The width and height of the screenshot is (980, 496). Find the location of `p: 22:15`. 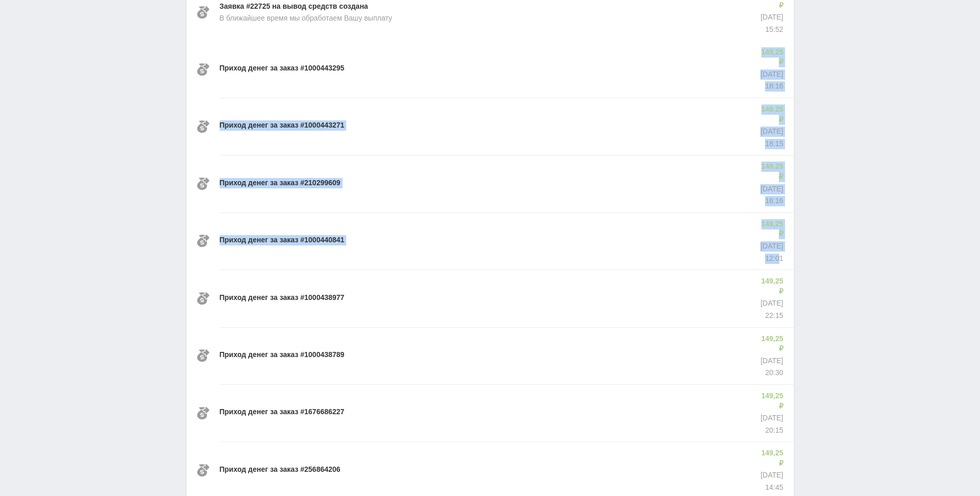

p: 22:15 is located at coordinates (771, 316).